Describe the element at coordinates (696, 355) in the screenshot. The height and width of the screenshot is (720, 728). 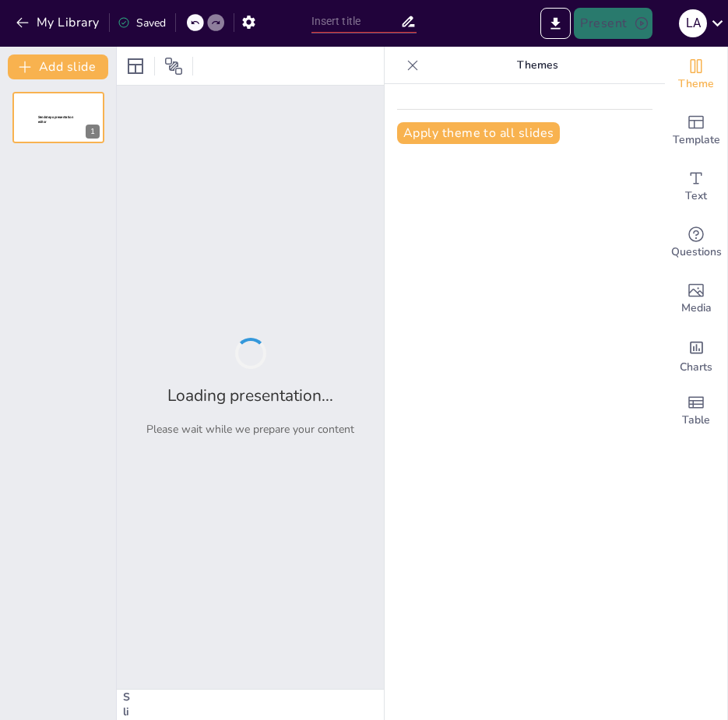
I see `div: Add charts and graphs` at that location.